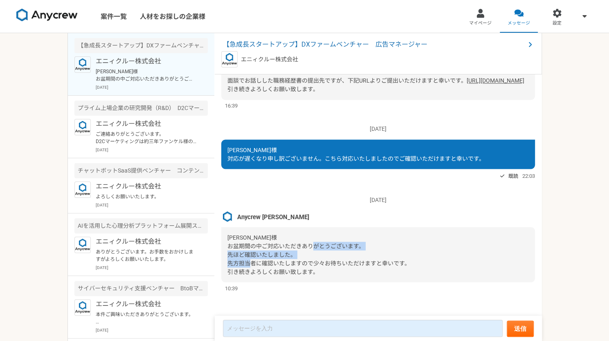  Describe the element at coordinates (480, 23) in the screenshot. I see `span: マイページ` at that location.